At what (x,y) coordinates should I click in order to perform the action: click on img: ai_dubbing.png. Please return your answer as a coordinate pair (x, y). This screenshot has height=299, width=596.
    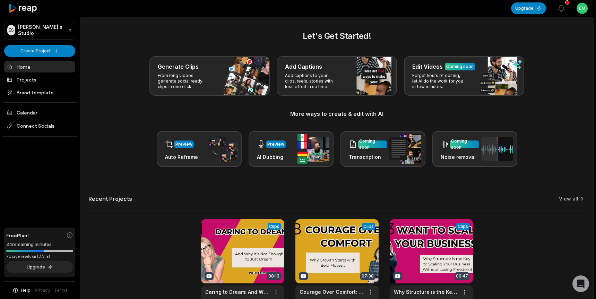
    Looking at the image, I should click on (314, 149).